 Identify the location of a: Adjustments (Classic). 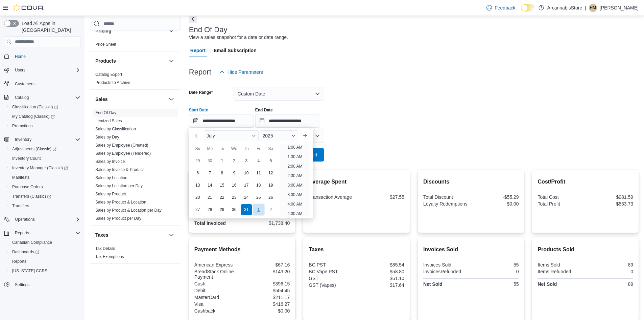
(45, 149).